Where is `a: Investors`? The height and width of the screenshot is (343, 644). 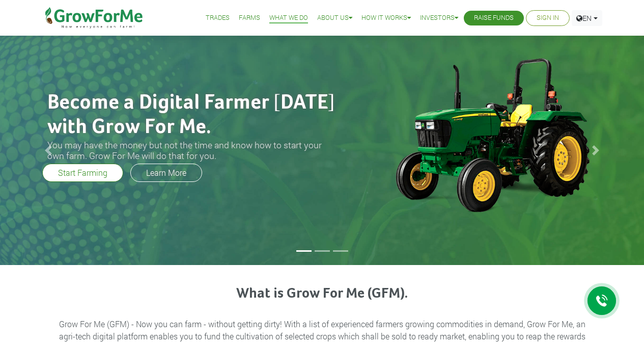 a: Investors is located at coordinates (439, 17).